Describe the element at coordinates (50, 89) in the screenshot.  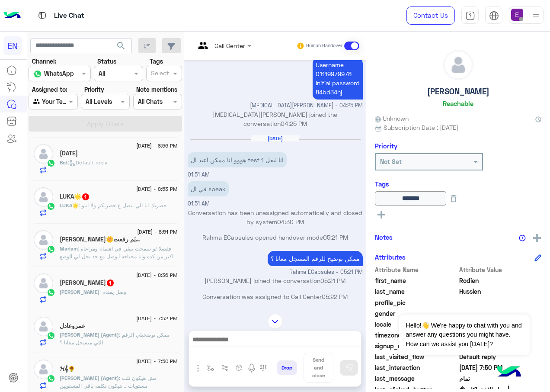
I see `label: Assigned to:` at that location.